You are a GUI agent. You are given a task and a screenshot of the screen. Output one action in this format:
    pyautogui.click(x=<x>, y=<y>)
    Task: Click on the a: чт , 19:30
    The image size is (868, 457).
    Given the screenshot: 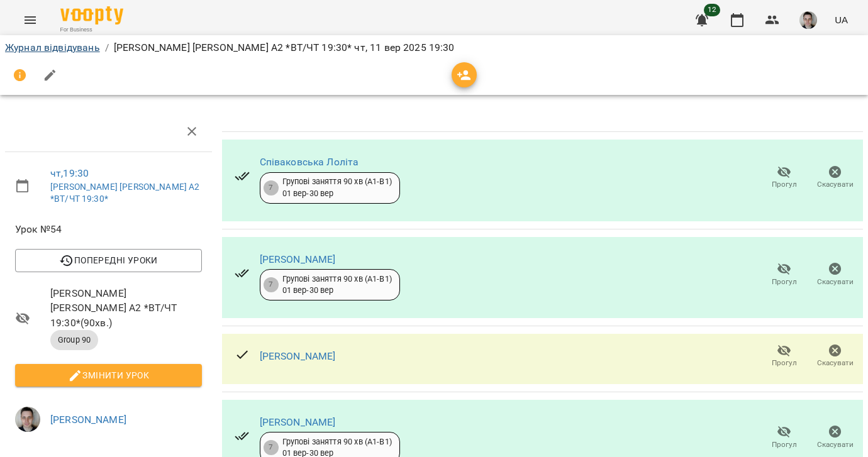 What is the action you would take?
    pyautogui.click(x=69, y=173)
    